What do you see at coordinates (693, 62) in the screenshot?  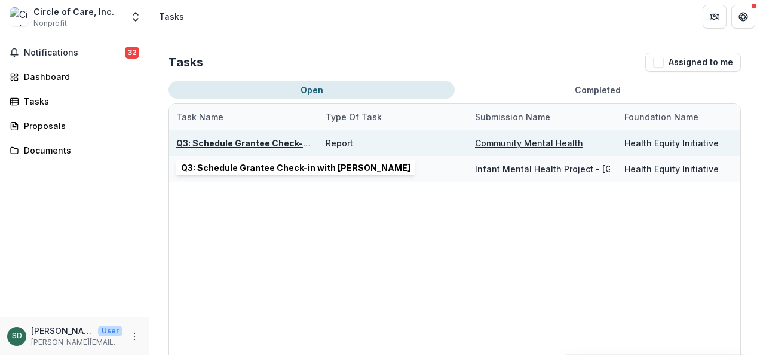 I see `button: Assigned to me` at bounding box center [693, 62].